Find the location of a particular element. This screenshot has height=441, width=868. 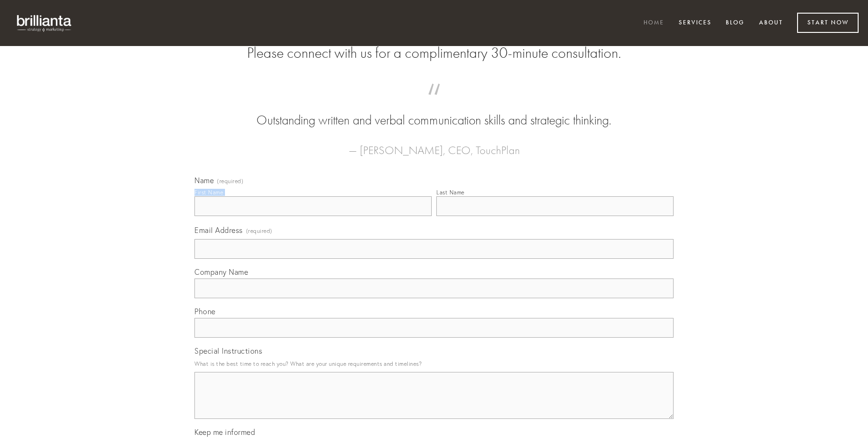

blockquote: Outstanding written and verbal communication skills and strategic thinking. is located at coordinates (434, 111).